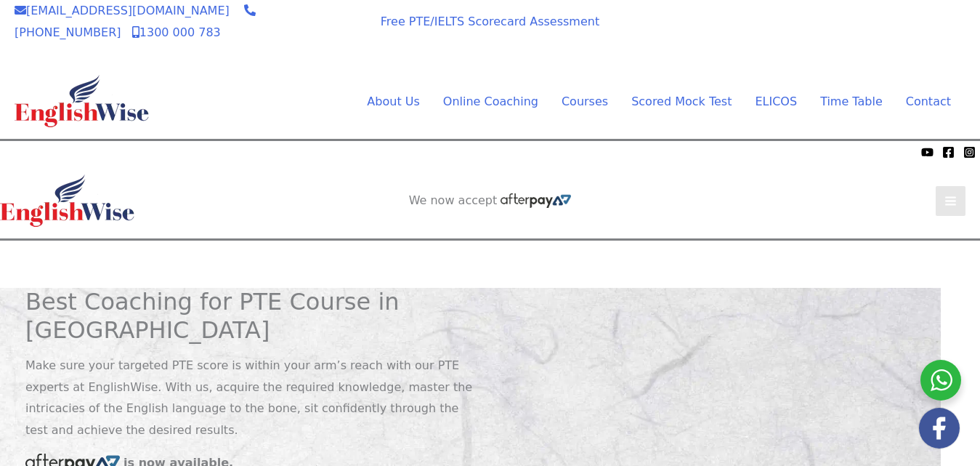 This screenshot has height=466, width=980. Describe the element at coordinates (851, 101) in the screenshot. I see `span: Time Table` at that location.